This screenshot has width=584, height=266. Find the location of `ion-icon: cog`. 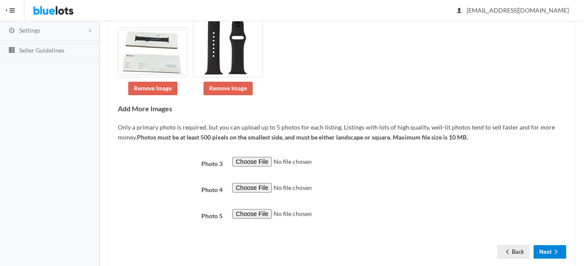

ion-icon: cog is located at coordinates (12, 31).